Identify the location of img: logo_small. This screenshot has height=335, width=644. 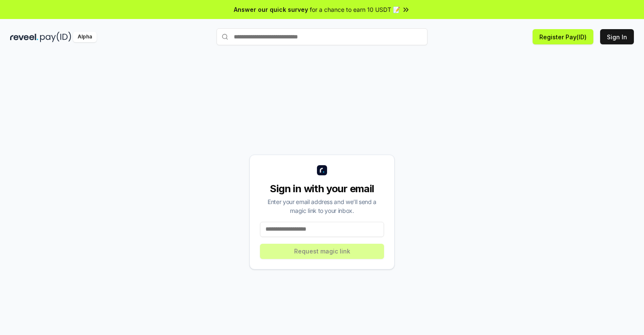
(322, 170).